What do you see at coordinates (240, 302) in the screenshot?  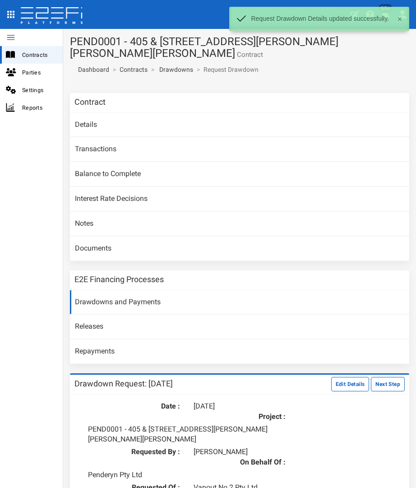 I see `a: Drawdowns and Payments` at bounding box center [240, 302].